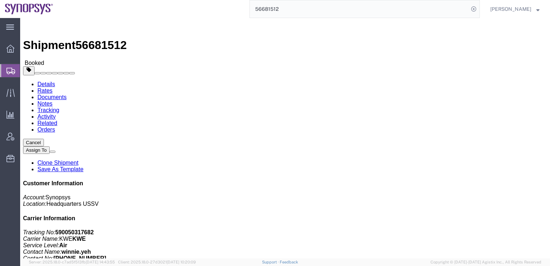  I want to click on span: Client: 2025.18.0-27d3021, so click(157, 262).